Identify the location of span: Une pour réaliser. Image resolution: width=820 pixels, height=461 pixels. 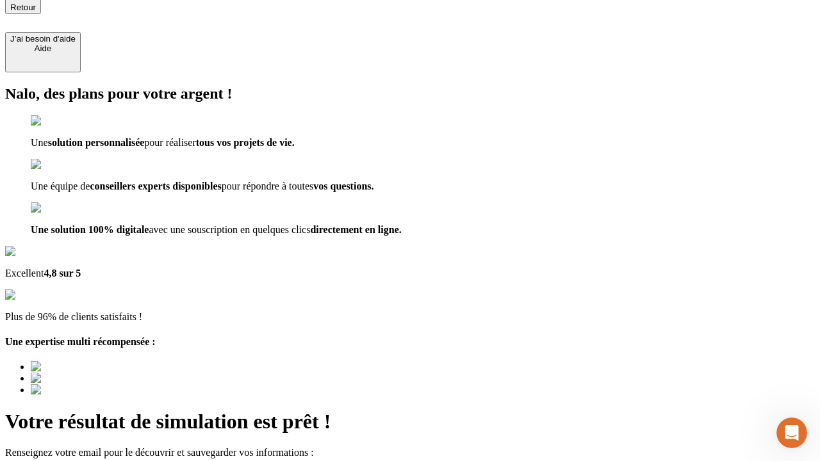
(163, 142).